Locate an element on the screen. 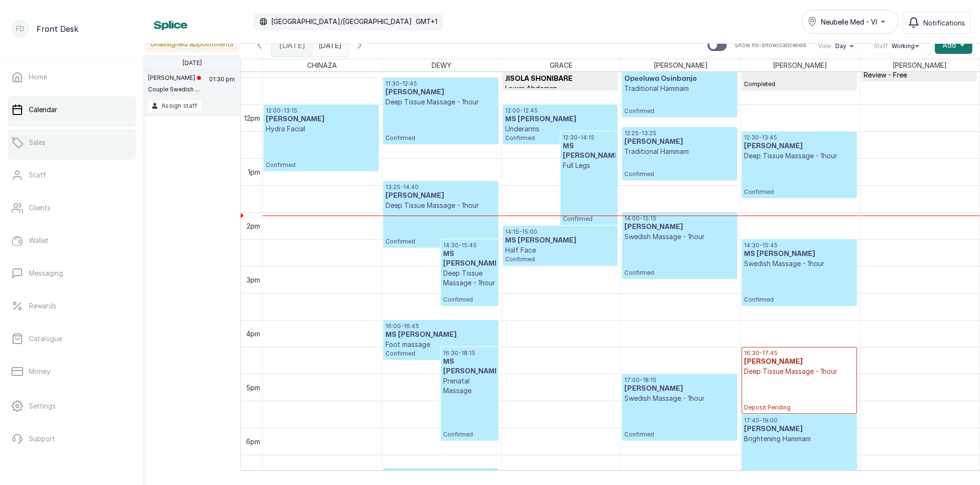 The height and width of the screenshot is (485, 980). button: Add is located at coordinates (954, 45).